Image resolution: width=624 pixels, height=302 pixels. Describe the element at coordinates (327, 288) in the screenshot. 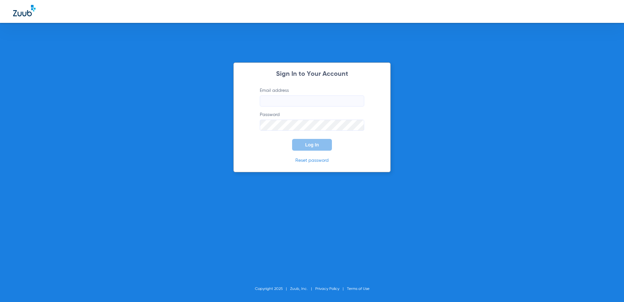

I see `a: Privacy Policy` at that location.